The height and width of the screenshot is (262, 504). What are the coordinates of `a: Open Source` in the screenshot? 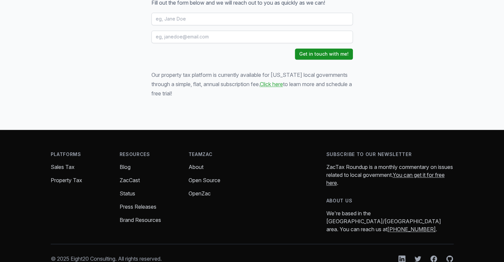 It's located at (204, 180).